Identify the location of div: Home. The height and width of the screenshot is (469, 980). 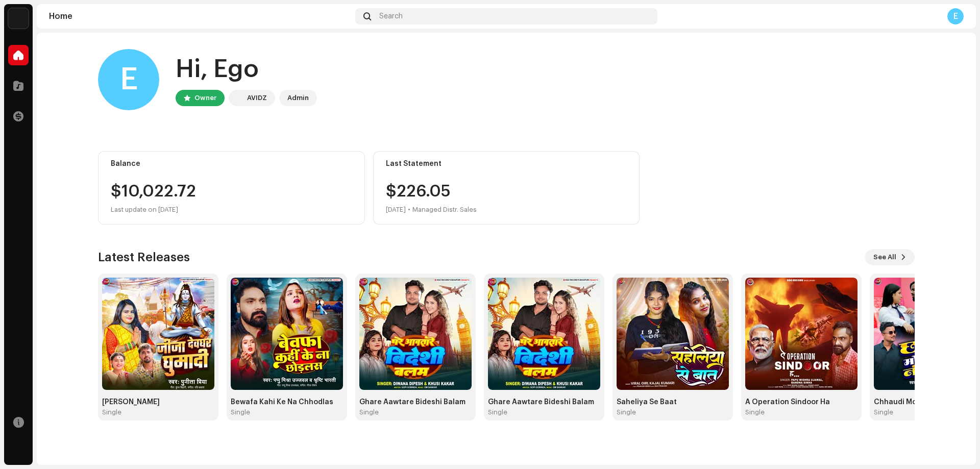
(200, 16).